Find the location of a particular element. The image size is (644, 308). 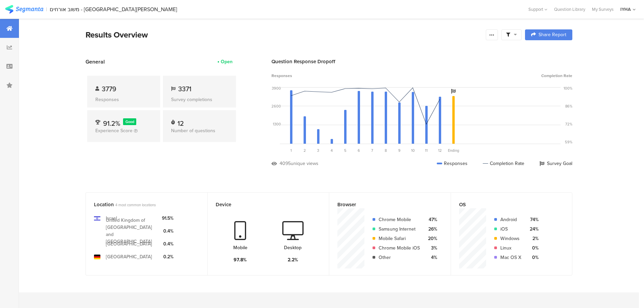

span: 7 is located at coordinates (372, 151).